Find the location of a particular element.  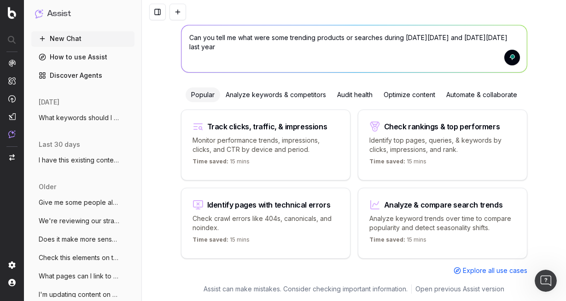

span: I'm updating content on a Kids Beds page is located at coordinates (79, 295).